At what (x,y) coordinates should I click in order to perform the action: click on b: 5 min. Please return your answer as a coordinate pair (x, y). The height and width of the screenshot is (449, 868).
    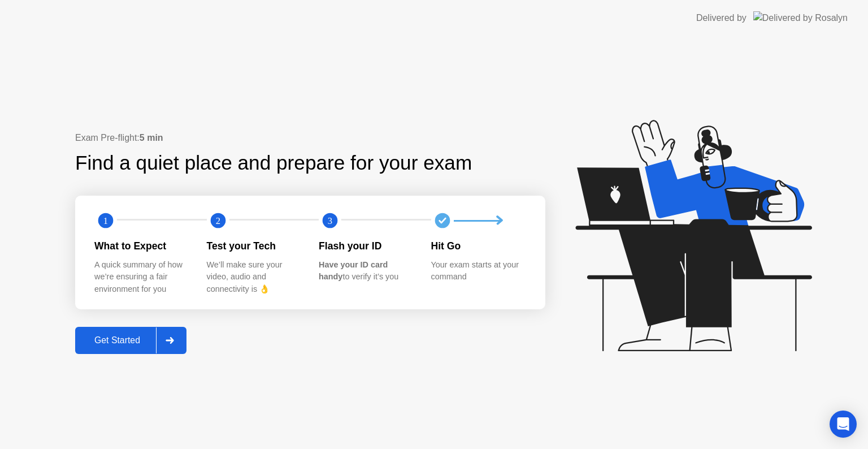
    Looking at the image, I should click on (152, 137).